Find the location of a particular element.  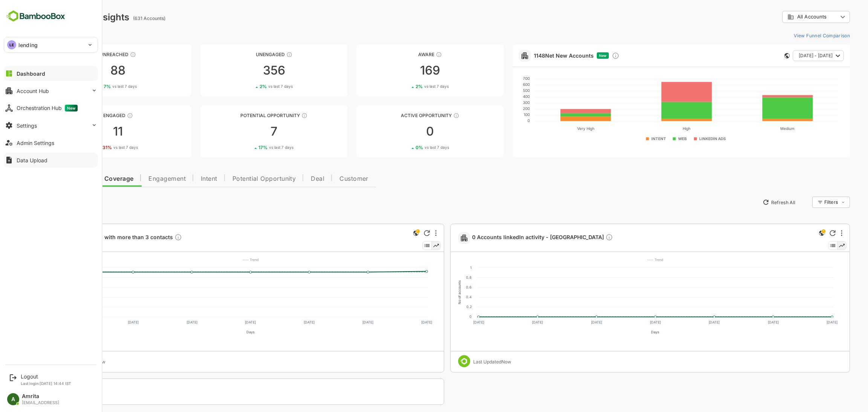

div: 17 % is located at coordinates (249, 147).